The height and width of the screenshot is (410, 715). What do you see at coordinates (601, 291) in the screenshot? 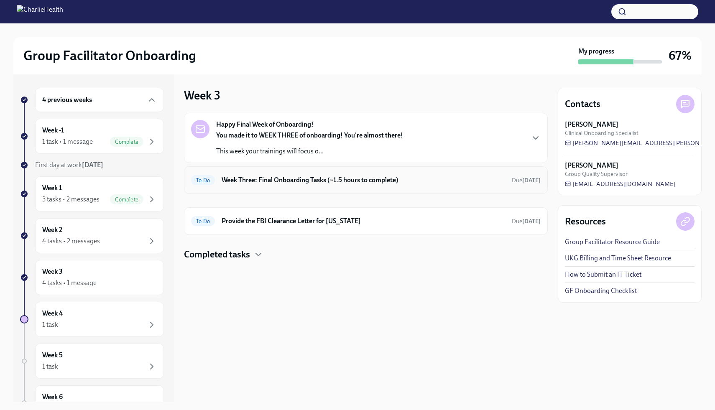
I see `a: GF Onboarding Checklist` at bounding box center [601, 291].